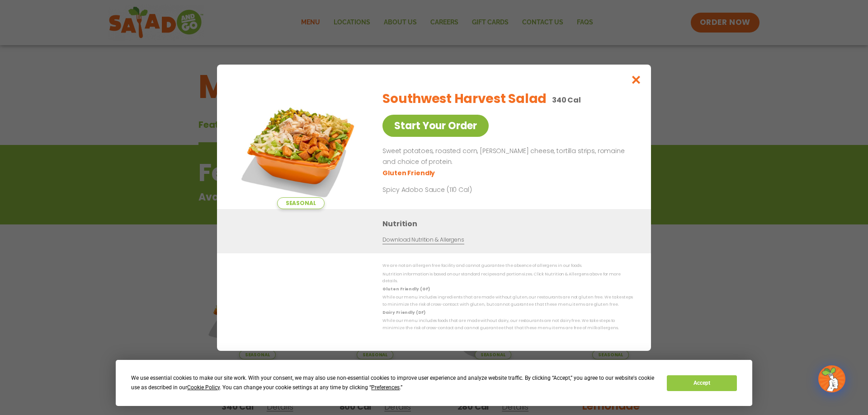  What do you see at coordinates (435, 125) in the screenshot?
I see `a: Start Your Order` at bounding box center [435, 125].